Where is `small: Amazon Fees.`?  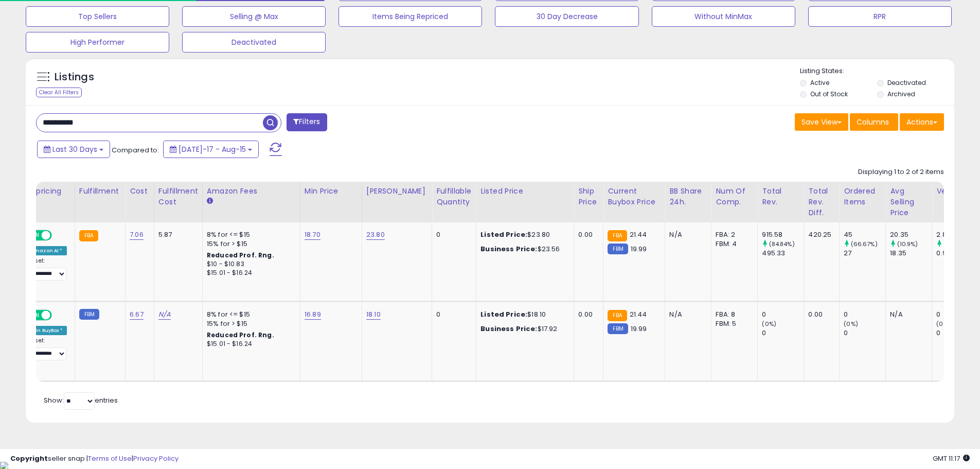
small: Amazon Fees. is located at coordinates (210, 201).